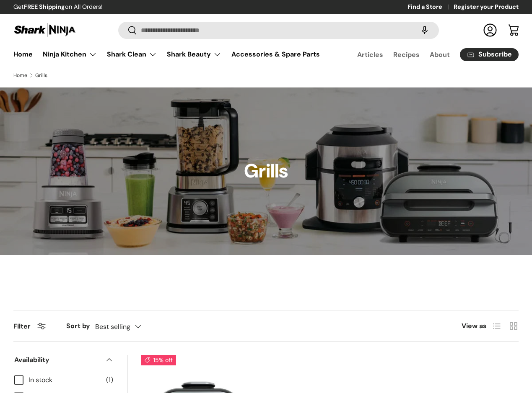 Image resolution: width=532 pixels, height=393 pixels. Describe the element at coordinates (58, 7) in the screenshot. I see `p: Get on All Orders!` at that location.